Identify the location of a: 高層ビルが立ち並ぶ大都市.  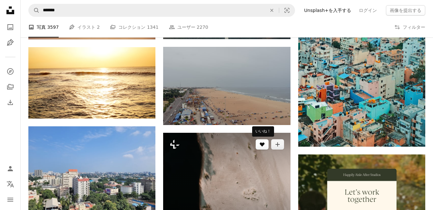
(362, 67).